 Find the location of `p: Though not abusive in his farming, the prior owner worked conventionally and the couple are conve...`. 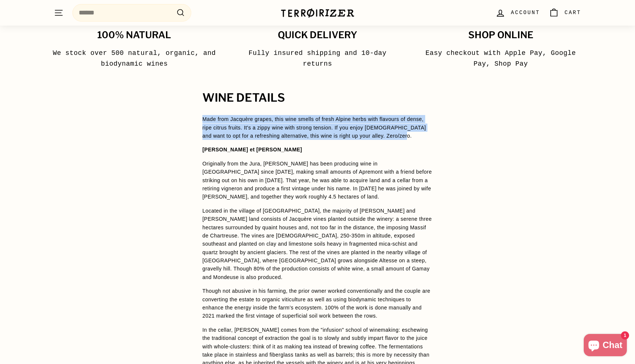

p: Though not abusive in his farming, the prior owner worked conventionally and the couple are conve... is located at coordinates (318, 303).